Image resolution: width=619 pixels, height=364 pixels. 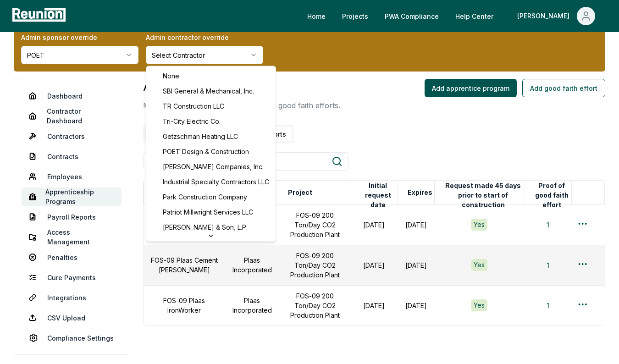 I want to click on span: SBI General & Mechanical, Inc., so click(x=208, y=91).